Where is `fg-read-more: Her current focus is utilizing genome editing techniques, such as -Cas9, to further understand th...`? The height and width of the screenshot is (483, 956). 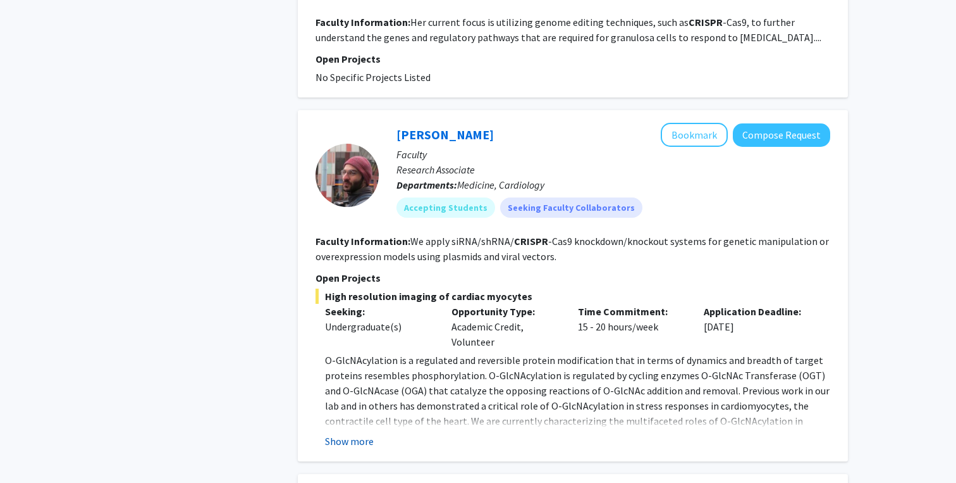
fg-read-more: Her current focus is utilizing genome editing techniques, such as -Cas9, to further understand th... is located at coordinates (569, 30).